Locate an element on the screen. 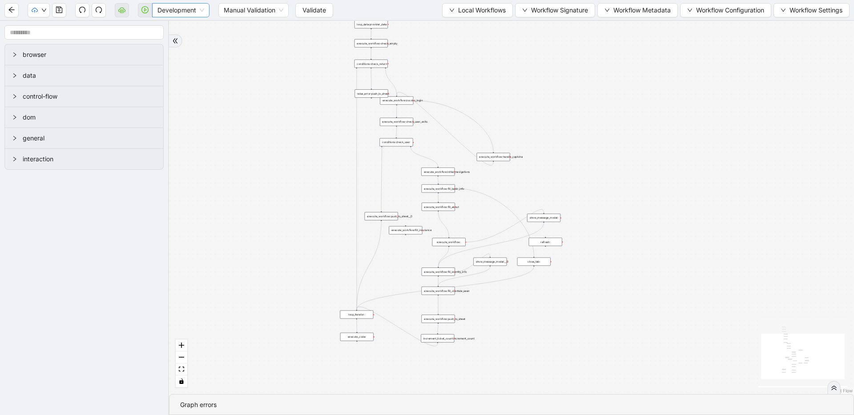 The image size is (854, 415). button: fit view is located at coordinates (181, 370).